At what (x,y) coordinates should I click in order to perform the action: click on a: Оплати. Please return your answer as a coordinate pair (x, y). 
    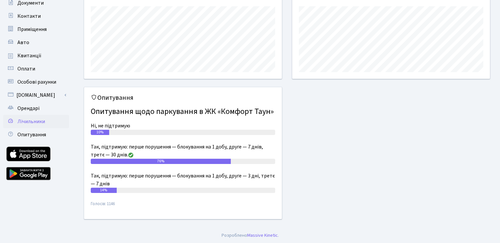
    Looking at the image, I should click on (36, 69).